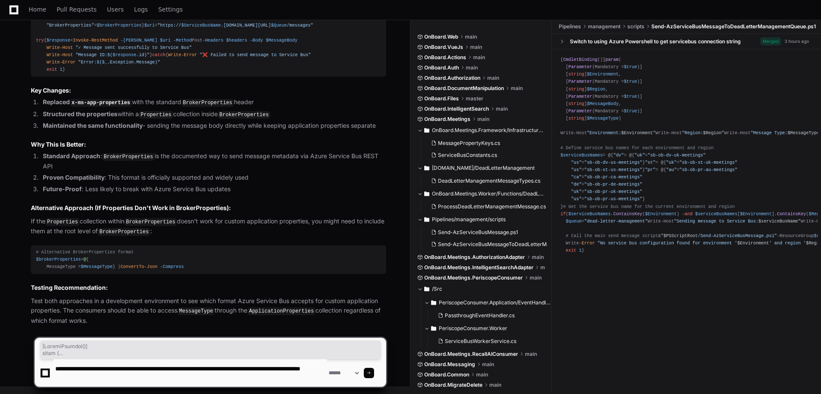 The height and width of the screenshot is (394, 821). Describe the element at coordinates (596, 89) in the screenshot. I see `span: $Region` at that location.